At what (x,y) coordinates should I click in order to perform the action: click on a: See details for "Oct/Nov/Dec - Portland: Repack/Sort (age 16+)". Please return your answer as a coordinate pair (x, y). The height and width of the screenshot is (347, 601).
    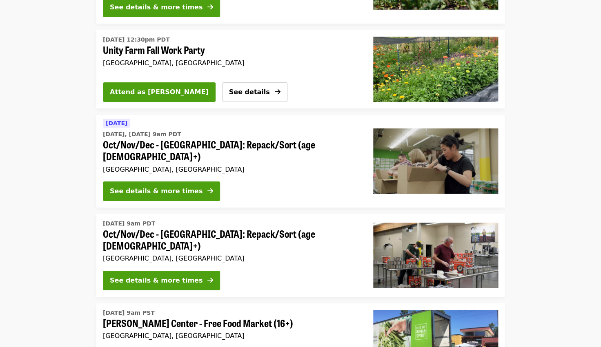
    Looking at the image, I should click on (300, 256).